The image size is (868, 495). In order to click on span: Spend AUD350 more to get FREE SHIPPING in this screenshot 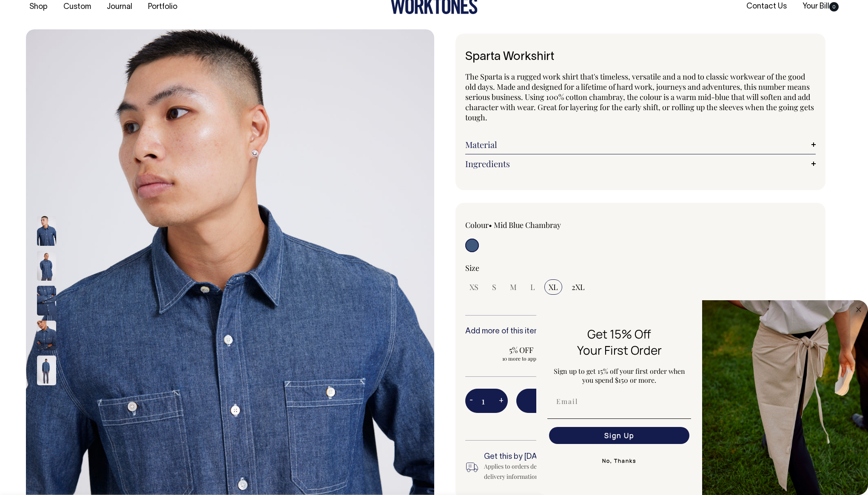, I will do `click(666, 423)`.